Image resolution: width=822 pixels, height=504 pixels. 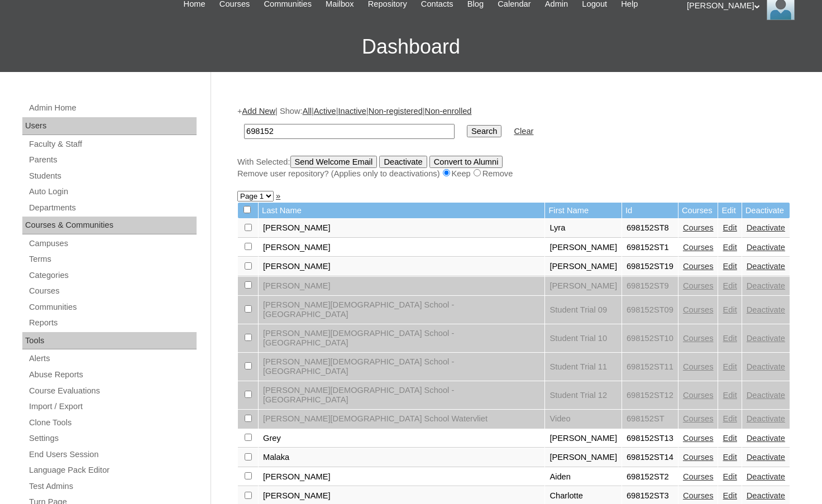 I want to click on input: Convert to Alumni, so click(x=467, y=162).